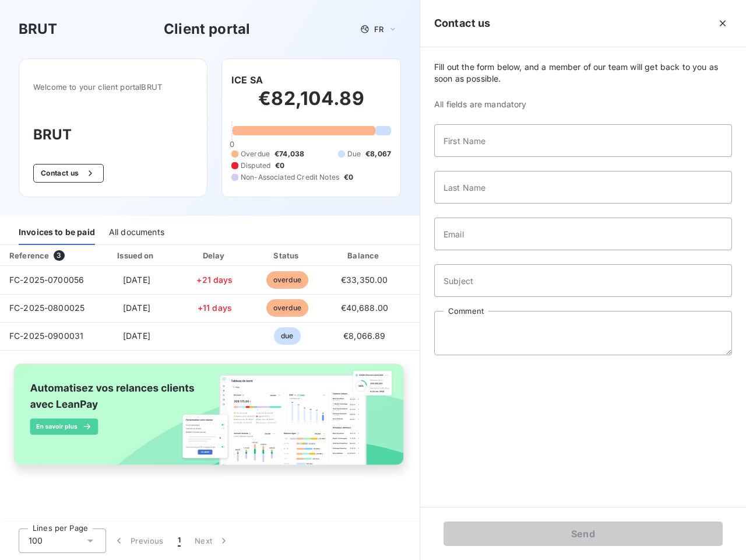  Describe the element at coordinates (312, 104) in the screenshot. I see `h2: €82,104.89` at that location.